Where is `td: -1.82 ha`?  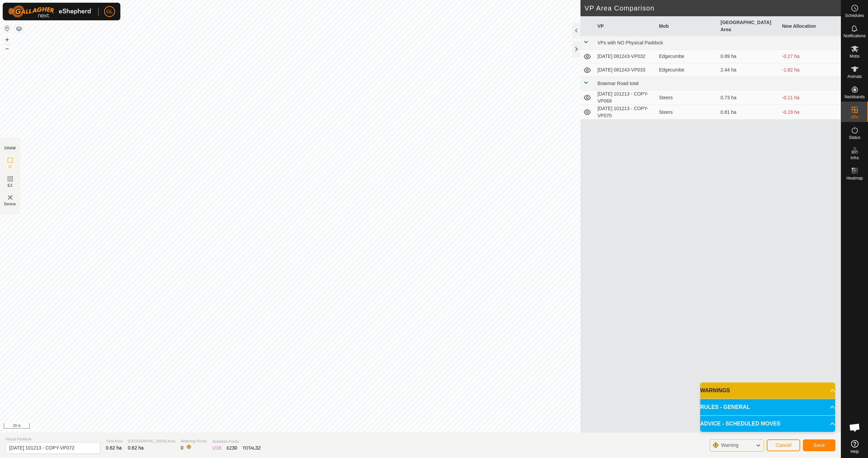
td: -1.82 ha is located at coordinates (810, 70).